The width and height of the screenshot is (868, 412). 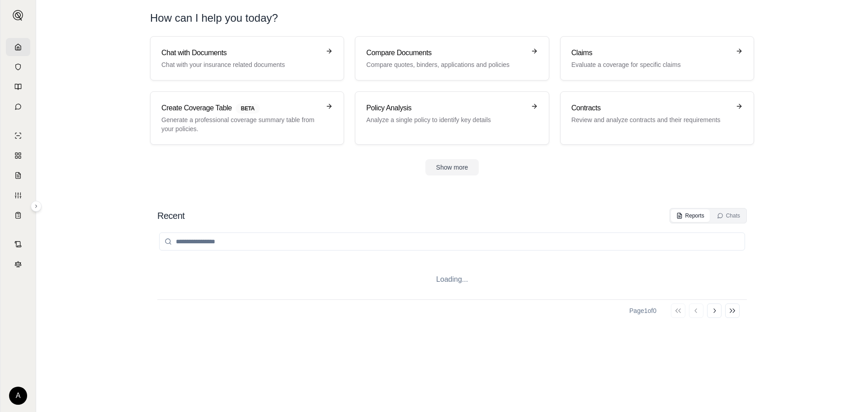 I want to click on a: Chat with DocumentsChat with your insurance related documents, so click(x=247, y=58).